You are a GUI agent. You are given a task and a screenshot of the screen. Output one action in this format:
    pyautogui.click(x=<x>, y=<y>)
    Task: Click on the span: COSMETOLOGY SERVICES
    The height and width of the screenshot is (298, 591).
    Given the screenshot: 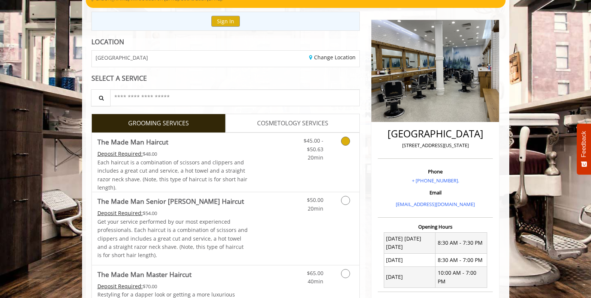 What is the action you would take?
    pyautogui.click(x=293, y=123)
    